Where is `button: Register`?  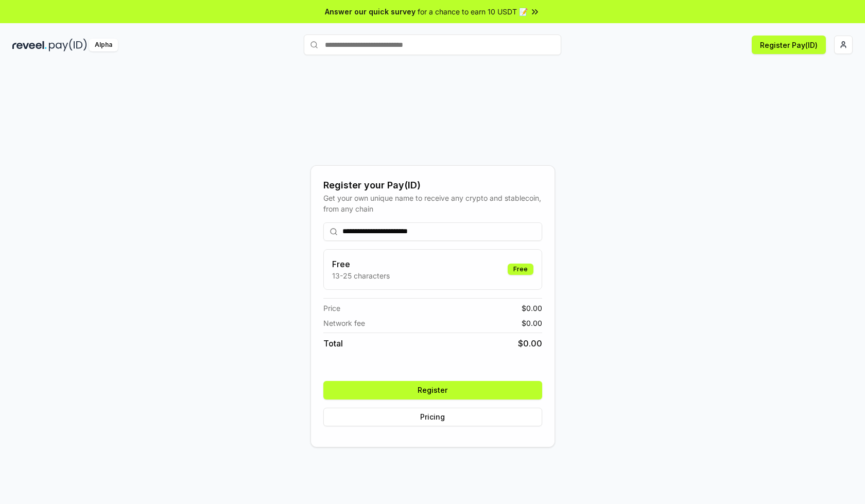
button: Register is located at coordinates (432, 390).